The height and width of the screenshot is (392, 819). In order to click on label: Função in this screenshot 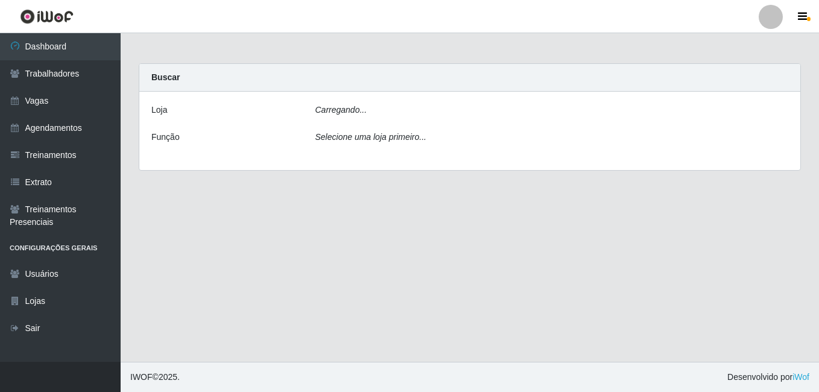, I will do `click(165, 137)`.